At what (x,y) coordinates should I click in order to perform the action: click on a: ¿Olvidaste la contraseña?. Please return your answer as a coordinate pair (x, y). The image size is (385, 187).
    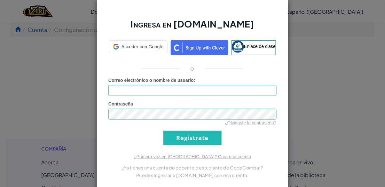
    Looking at the image, I should click on (250, 123).